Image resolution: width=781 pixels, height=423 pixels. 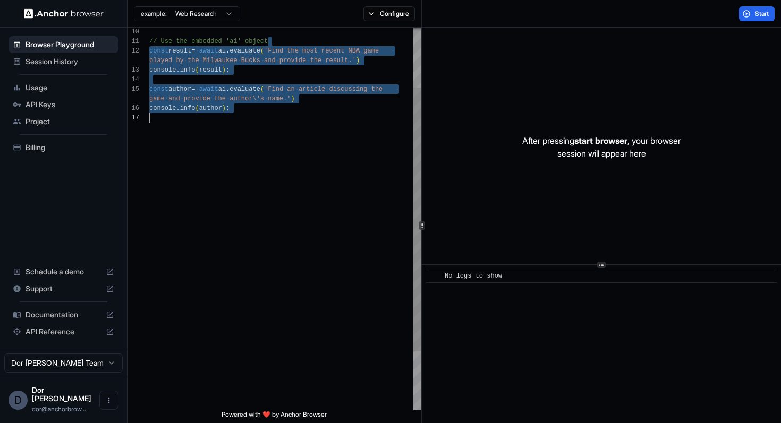 I want to click on div: 17, so click(x=133, y=118).